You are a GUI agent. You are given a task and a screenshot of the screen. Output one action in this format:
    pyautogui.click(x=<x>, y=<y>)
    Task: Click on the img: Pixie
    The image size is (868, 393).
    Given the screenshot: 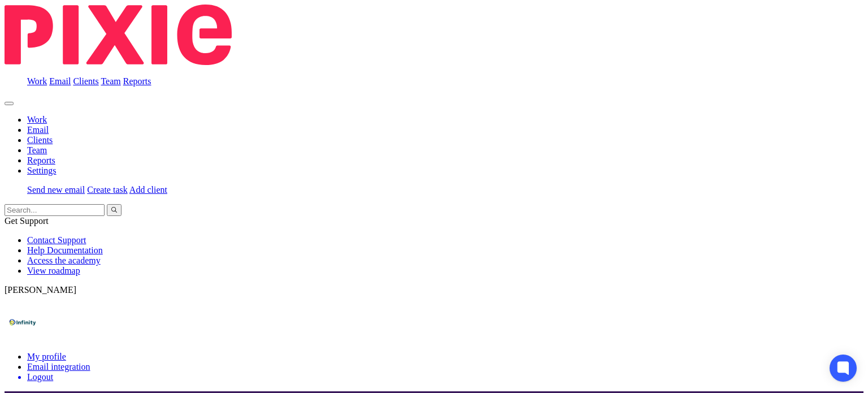 What is the action you would take?
    pyautogui.click(x=118, y=34)
    